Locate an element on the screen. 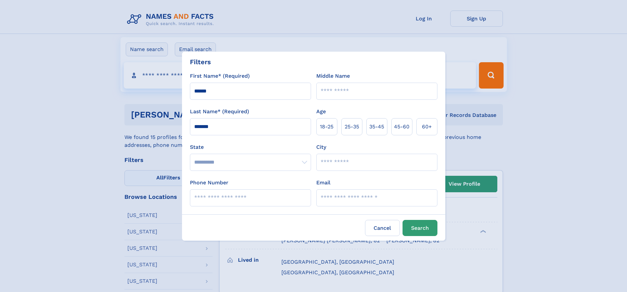 The image size is (627, 292). label: Age is located at coordinates (321, 112).